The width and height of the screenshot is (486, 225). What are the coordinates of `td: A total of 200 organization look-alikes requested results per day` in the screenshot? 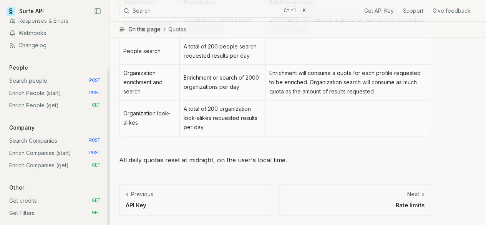 It's located at (222, 118).